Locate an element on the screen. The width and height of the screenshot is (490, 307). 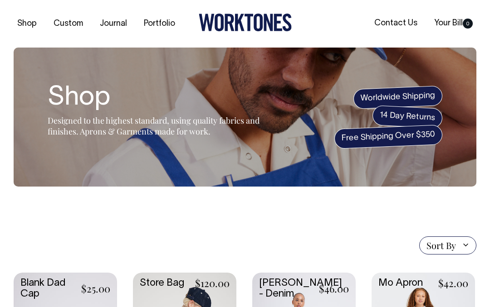
a: Journal is located at coordinates (113, 24).